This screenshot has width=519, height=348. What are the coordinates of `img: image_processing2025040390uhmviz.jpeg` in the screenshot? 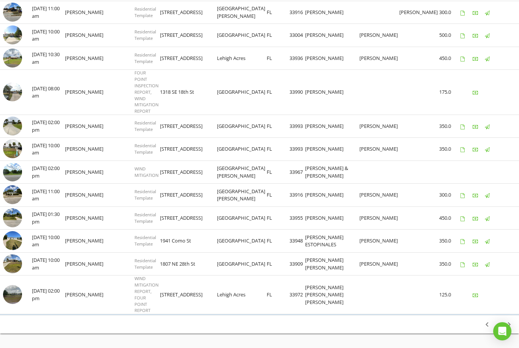 It's located at (13, 195).